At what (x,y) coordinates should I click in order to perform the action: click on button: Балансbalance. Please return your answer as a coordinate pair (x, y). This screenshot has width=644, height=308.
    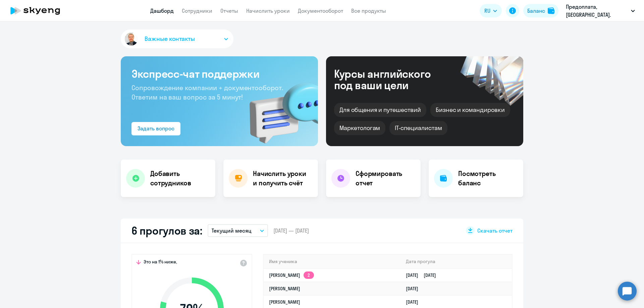
    Looking at the image, I should click on (541, 11).